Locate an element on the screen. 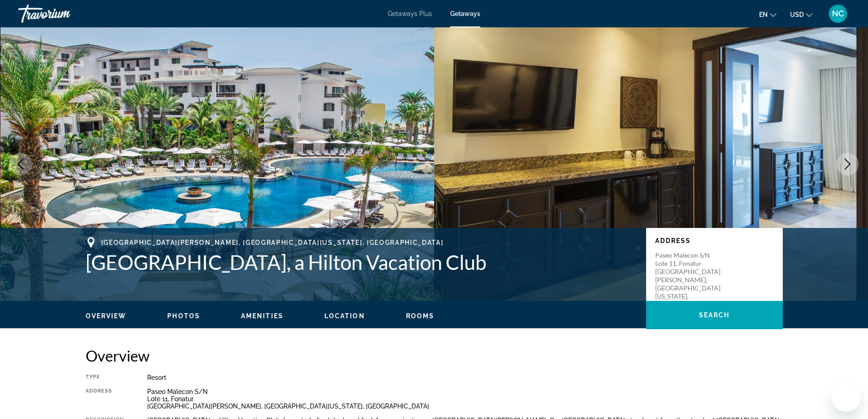 This screenshot has width=868, height=419. span: USD is located at coordinates (797, 14).